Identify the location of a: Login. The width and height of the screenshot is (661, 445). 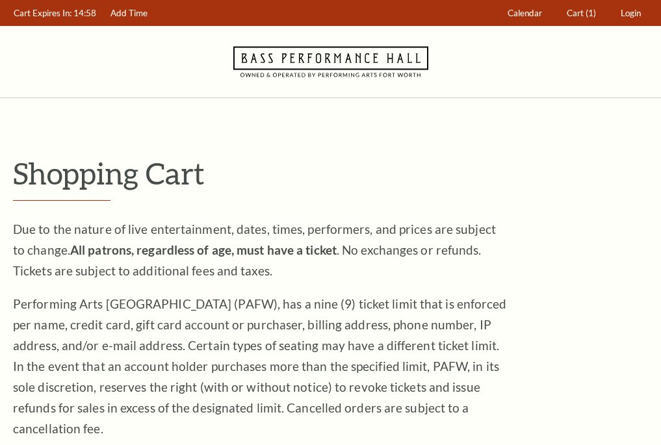
(631, 13).